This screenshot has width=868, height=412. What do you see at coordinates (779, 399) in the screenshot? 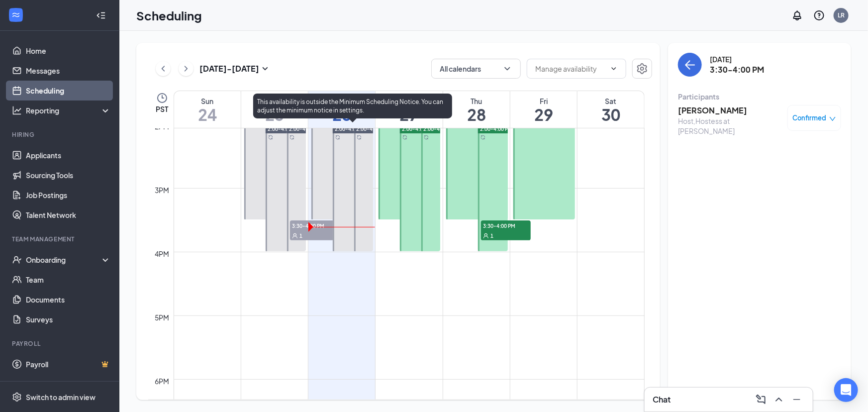
I see `svg: ChevronUp` at bounding box center [779, 399].